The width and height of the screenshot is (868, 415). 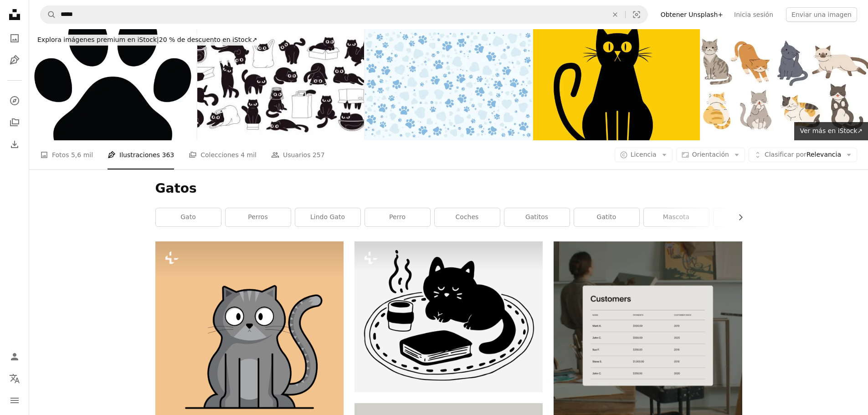 I want to click on a: perro, so click(x=398, y=217).